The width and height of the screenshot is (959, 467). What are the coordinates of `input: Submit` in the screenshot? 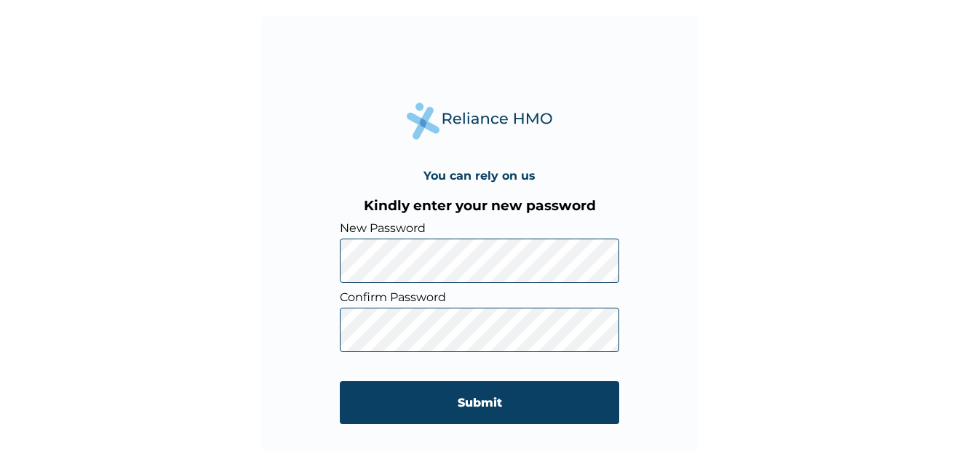 It's located at (480, 403).